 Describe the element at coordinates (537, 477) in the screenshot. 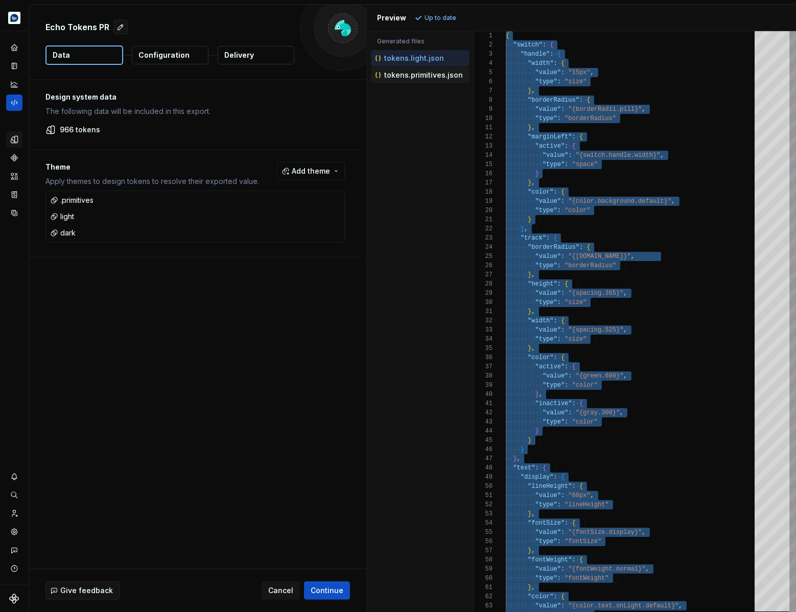

I see `span: "display"` at that location.